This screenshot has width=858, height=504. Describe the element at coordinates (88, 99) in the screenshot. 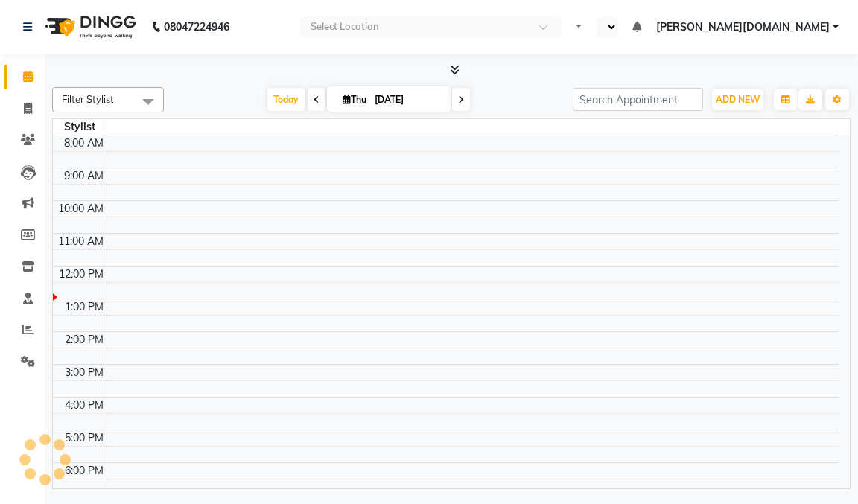

I see `span: Filter Stylist` at that location.